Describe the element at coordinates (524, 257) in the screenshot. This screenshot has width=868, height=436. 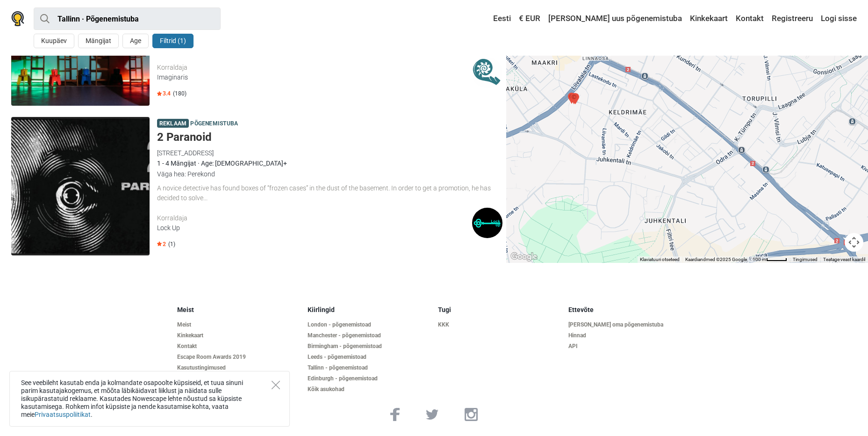
I see `a: Google Mapsis selle piirkonna avamine (avaneb uues aknas)` at that location.